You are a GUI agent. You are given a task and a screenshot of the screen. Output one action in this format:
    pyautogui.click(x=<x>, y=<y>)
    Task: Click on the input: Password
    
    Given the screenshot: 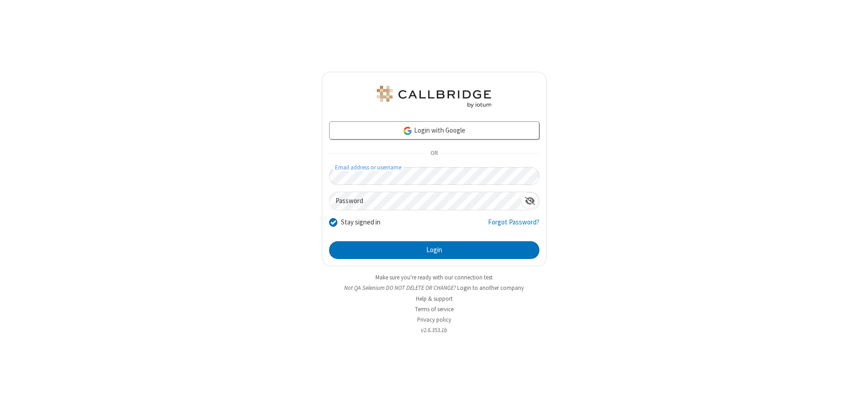 What is the action you would take?
    pyautogui.click(x=425, y=201)
    